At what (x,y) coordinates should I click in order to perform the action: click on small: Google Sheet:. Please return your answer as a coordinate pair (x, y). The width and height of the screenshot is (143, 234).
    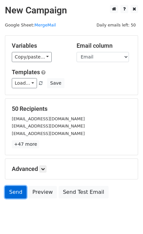
    Looking at the image, I should click on (30, 25).